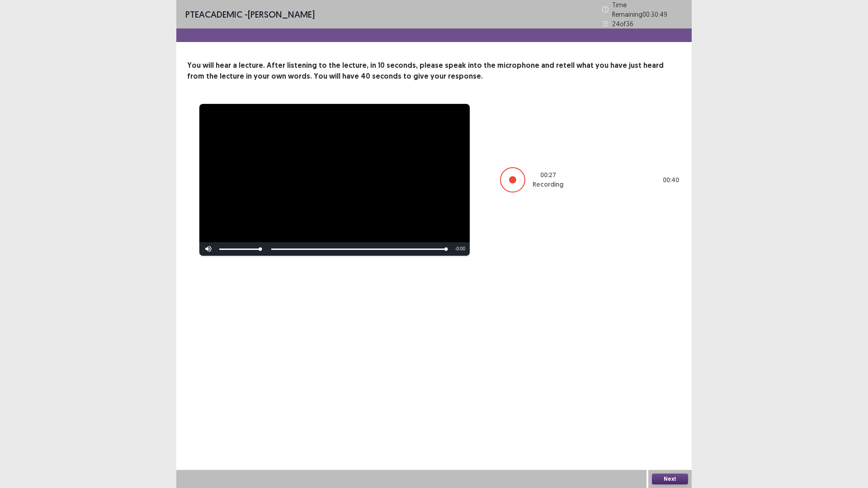 The height and width of the screenshot is (488, 868). I want to click on div: Volume Level, so click(240, 248).